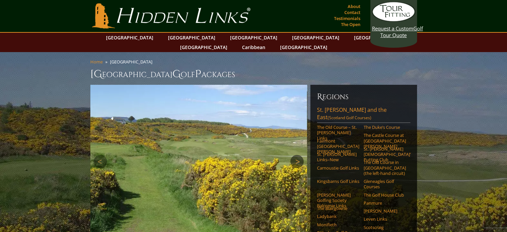 The height and width of the screenshot is (232, 507). I want to click on a: Testimonials, so click(347, 18).